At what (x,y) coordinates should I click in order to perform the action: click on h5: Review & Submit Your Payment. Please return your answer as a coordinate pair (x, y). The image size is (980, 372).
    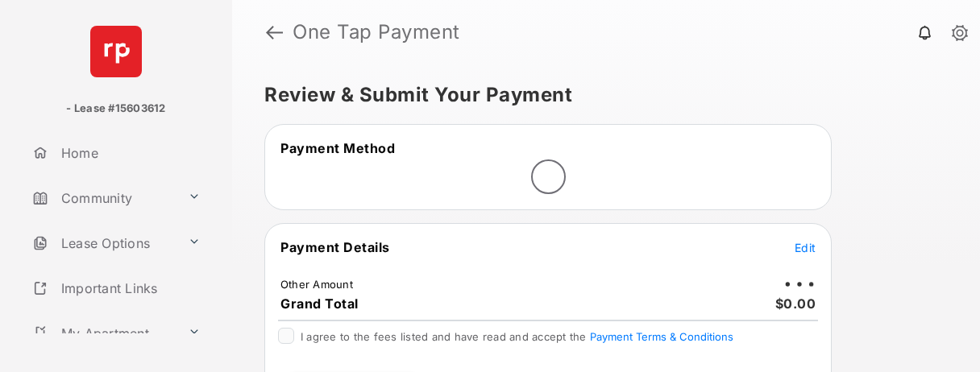
    Looking at the image, I should click on (600, 95).